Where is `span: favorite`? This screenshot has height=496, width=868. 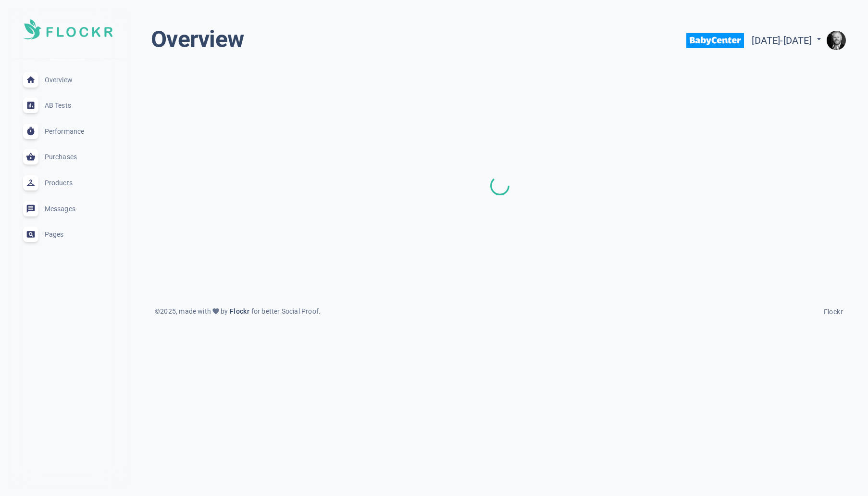
span: favorite is located at coordinates (216, 311).